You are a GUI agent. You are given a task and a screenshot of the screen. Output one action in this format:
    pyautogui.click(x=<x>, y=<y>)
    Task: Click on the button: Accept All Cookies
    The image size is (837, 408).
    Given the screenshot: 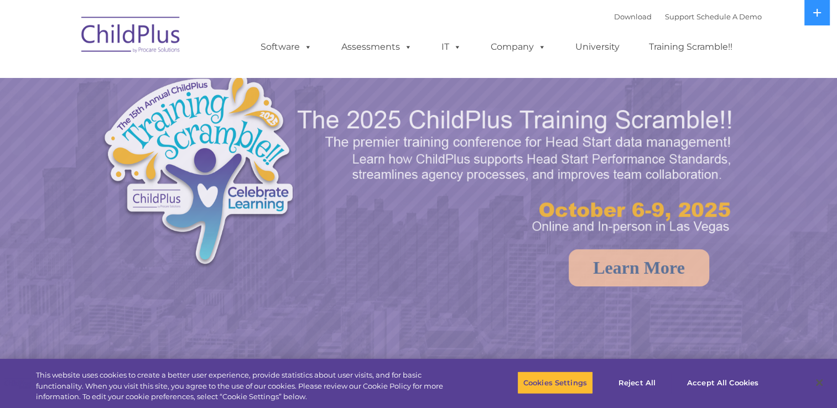 What is the action you would take?
    pyautogui.click(x=722, y=383)
    